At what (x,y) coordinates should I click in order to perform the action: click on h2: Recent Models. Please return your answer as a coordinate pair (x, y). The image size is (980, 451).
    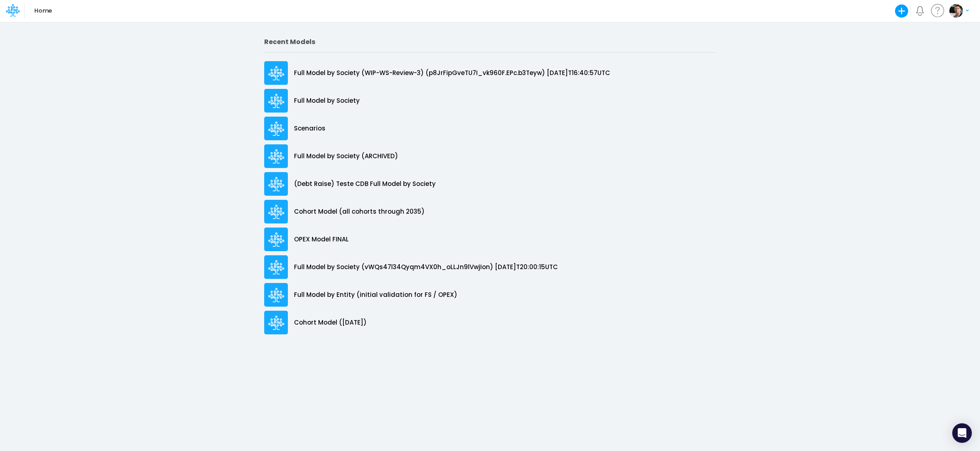
    Looking at the image, I should click on (490, 41).